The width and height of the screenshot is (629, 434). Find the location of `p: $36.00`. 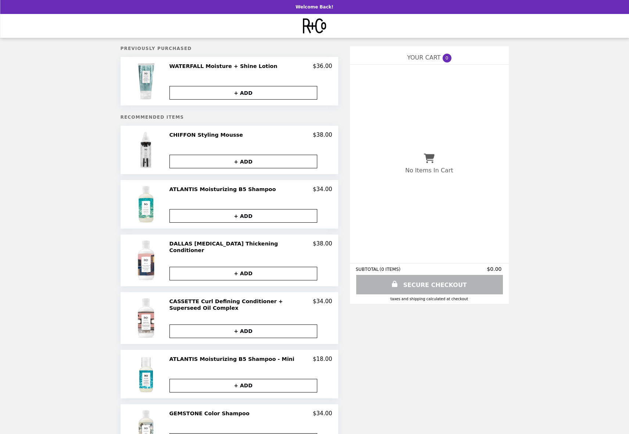

p: $36.00 is located at coordinates (322, 66).